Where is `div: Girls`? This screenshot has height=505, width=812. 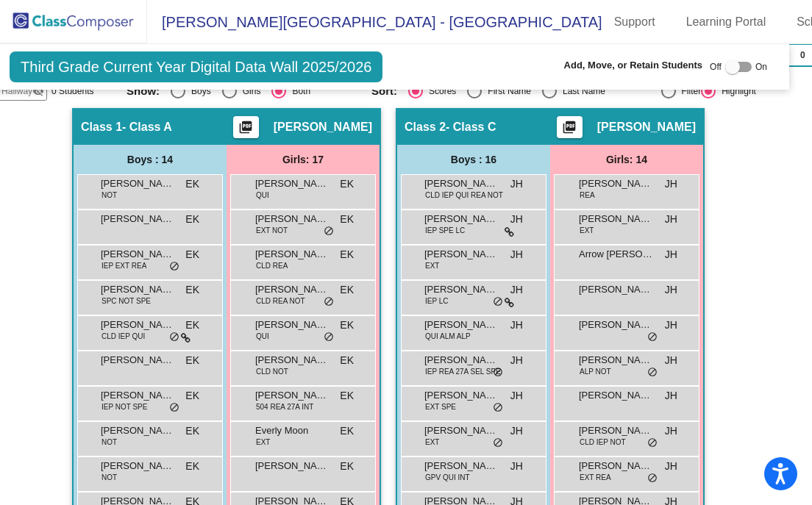 div: Girls is located at coordinates (249, 91).